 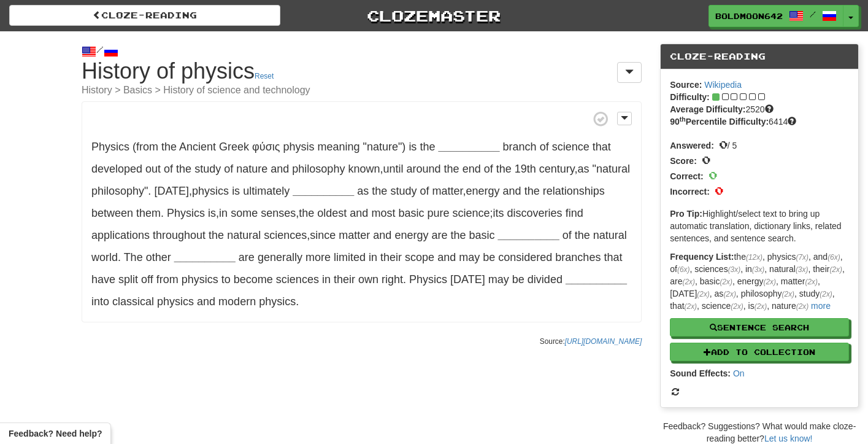 I want to click on span: physis, so click(x=298, y=146).